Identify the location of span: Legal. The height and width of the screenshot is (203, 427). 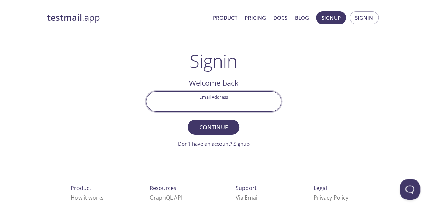
(320, 188).